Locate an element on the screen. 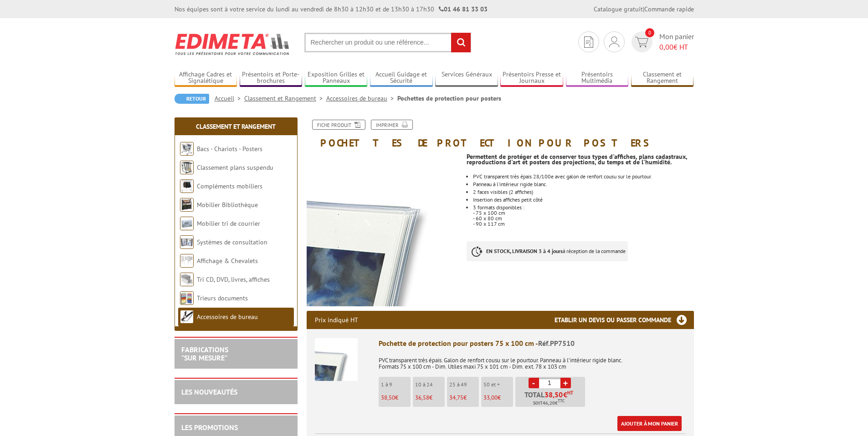 The image size is (868, 436). a: Services Généraux is located at coordinates (466, 78).